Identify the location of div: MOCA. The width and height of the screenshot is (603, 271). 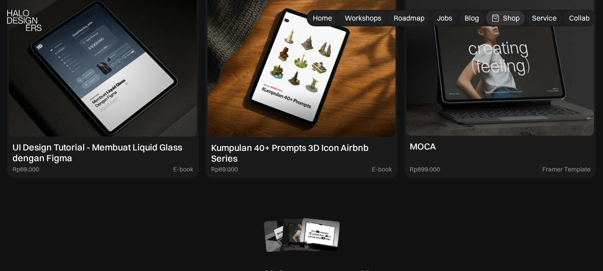
(423, 147).